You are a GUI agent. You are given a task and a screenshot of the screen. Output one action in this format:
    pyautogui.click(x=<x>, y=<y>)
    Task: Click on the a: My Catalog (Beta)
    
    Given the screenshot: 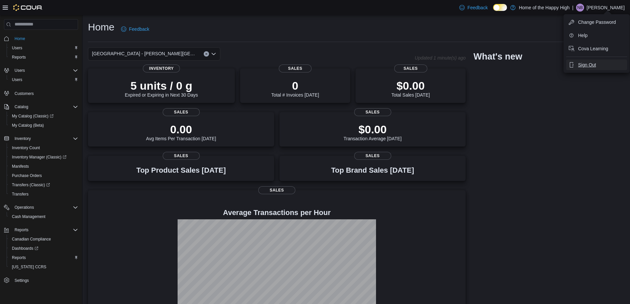 What is the action you would take?
    pyautogui.click(x=28, y=125)
    